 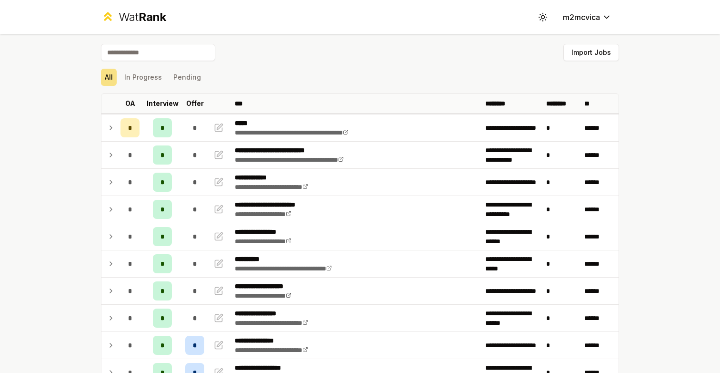 What do you see at coordinates (187, 77) in the screenshot?
I see `button: Pending` at bounding box center [187, 77].